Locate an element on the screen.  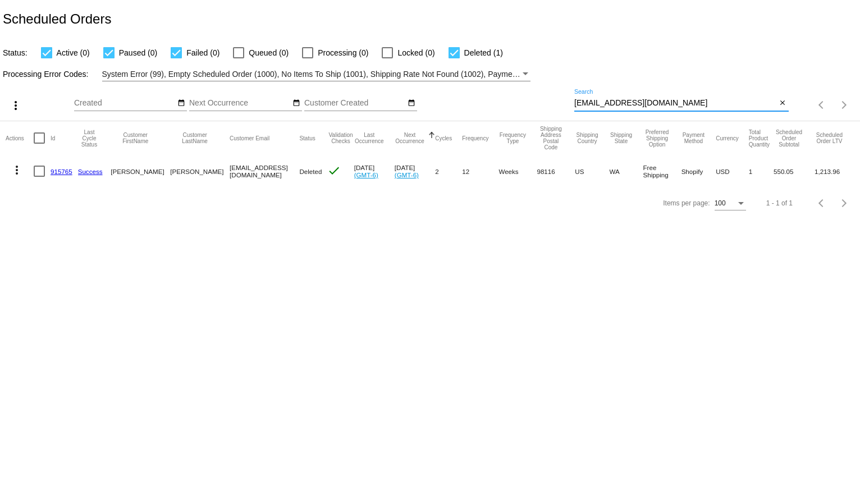
mat-cell: 2 is located at coordinates (448, 171).